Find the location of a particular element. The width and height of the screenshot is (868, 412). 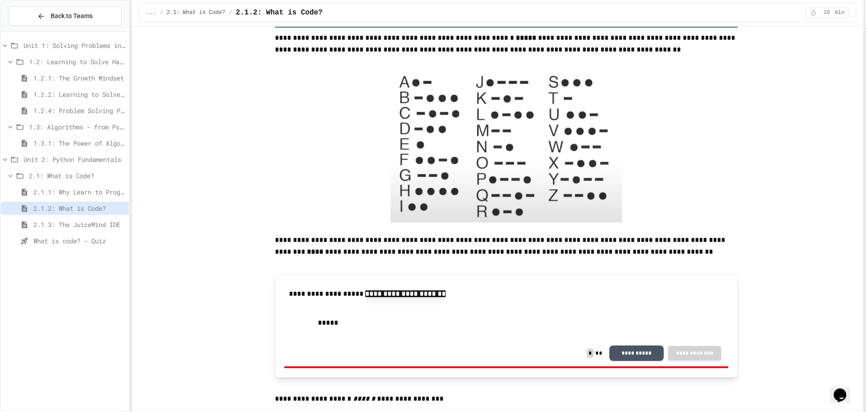

span: 1.3.1: The Power of Algorithms is located at coordinates (79, 143).